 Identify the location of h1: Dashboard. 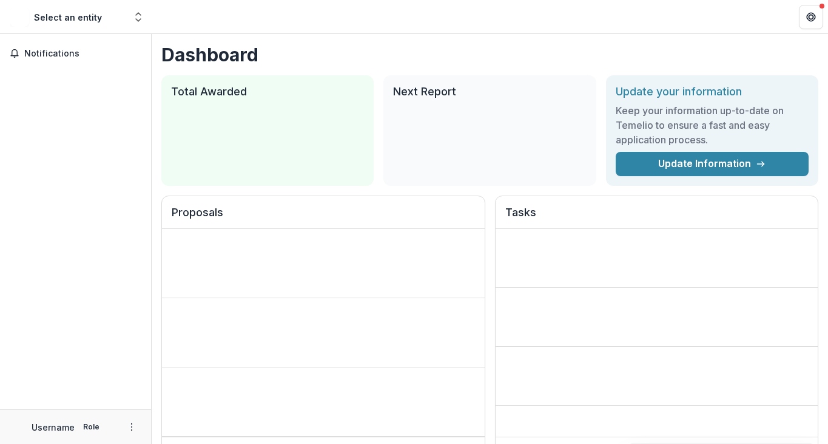
(490, 55).